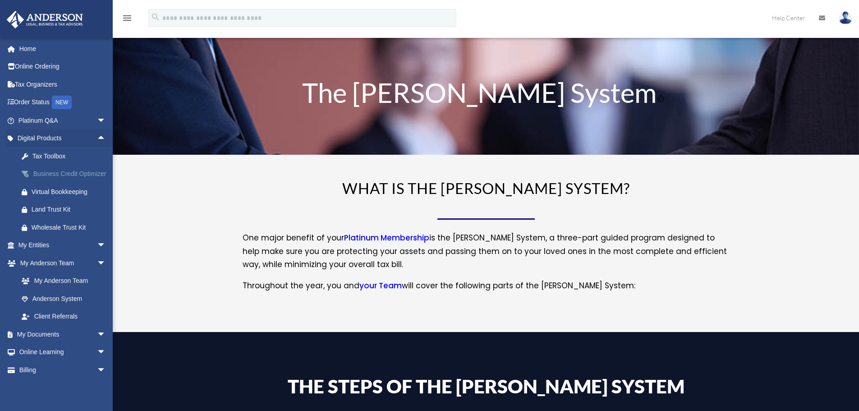 The height and width of the screenshot is (411, 859). I want to click on a: Land Trust Kit, so click(66, 210).